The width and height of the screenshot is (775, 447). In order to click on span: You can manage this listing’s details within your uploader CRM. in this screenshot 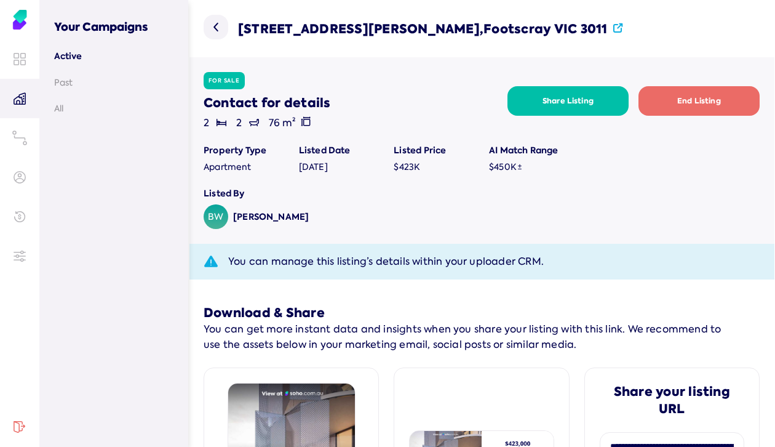, I will do `click(386, 261)`.